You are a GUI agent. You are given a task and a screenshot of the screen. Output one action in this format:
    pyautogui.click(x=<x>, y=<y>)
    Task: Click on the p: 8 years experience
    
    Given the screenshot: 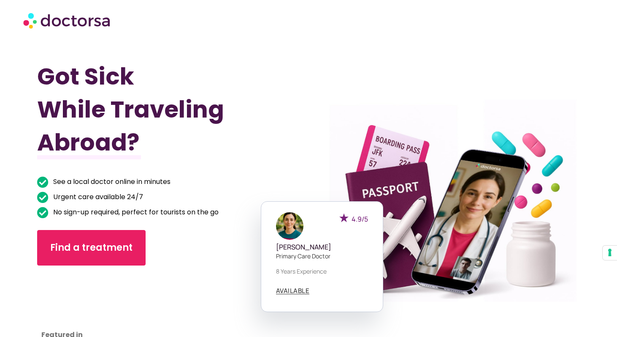 What is the action you would take?
    pyautogui.click(x=322, y=271)
    